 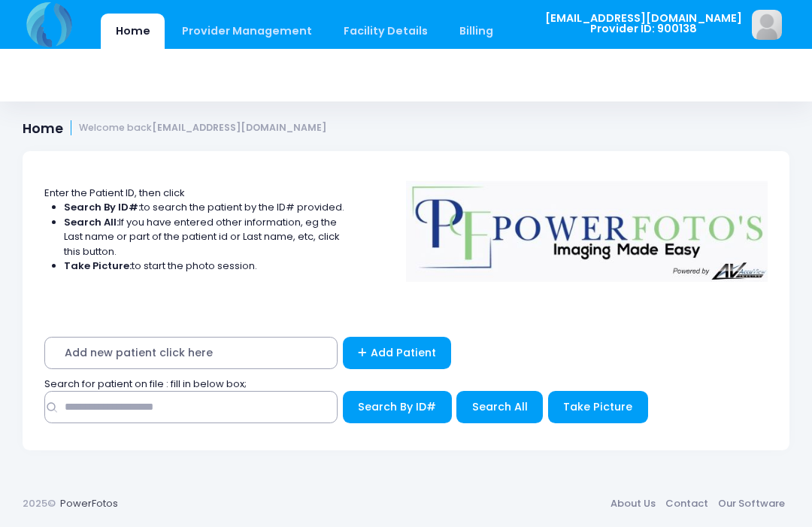 I want to click on span: Search for patient on file : fill in below box;, so click(x=145, y=384).